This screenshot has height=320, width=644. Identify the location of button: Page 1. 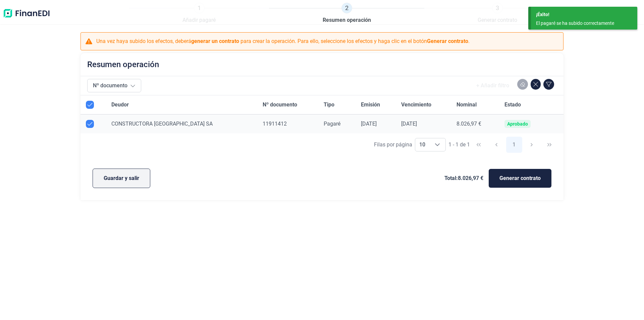
(514, 144).